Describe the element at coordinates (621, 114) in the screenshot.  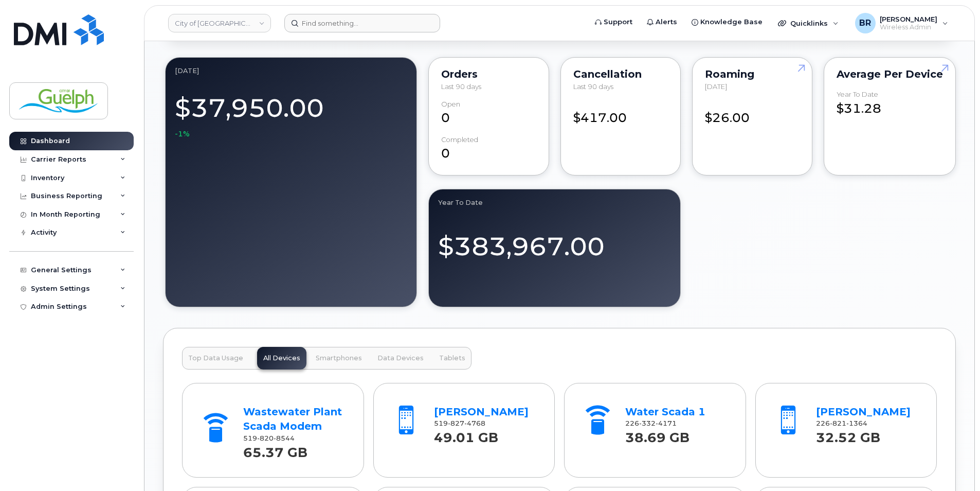
I see `div: $417.00` at that location.